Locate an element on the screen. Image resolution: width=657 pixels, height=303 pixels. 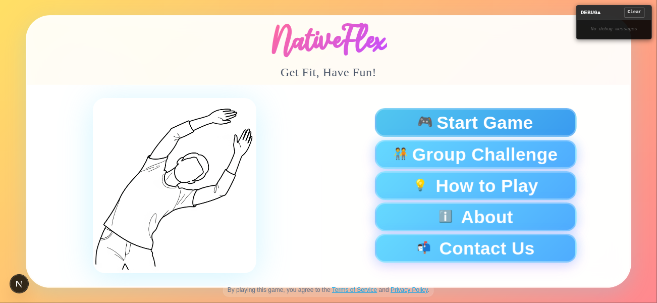
div: No debug messages is located at coordinates (614, 30).